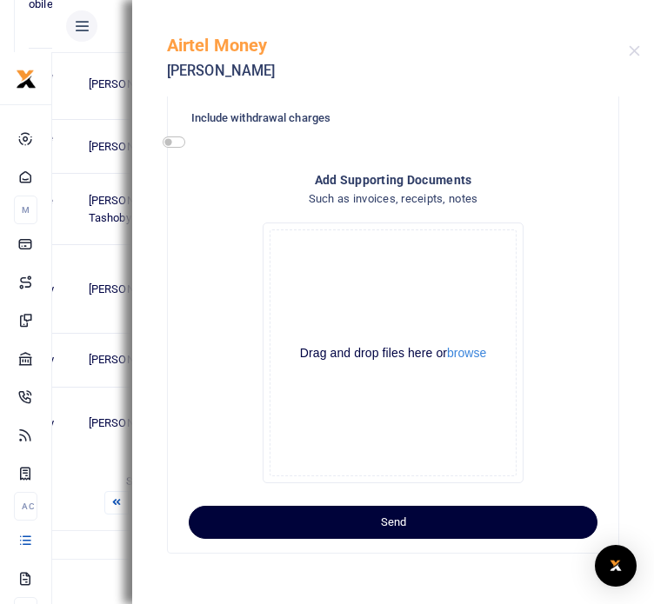 The width and height of the screenshot is (654, 604). What do you see at coordinates (393, 199) in the screenshot?
I see `h4: Such as invoices, receipts, notes` at bounding box center [393, 199].